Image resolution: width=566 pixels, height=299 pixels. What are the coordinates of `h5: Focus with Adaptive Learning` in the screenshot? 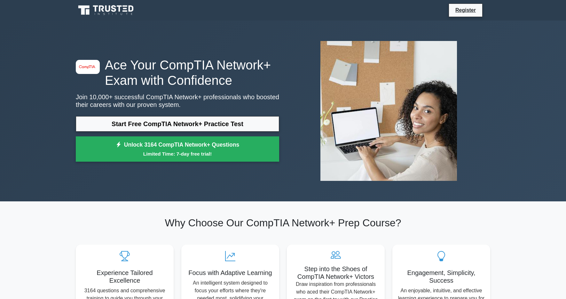 It's located at (230, 273).